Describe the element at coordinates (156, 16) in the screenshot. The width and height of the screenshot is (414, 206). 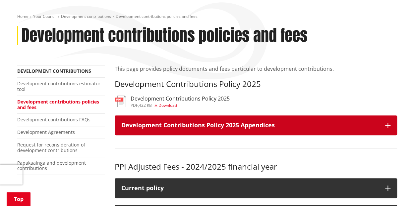
I see `span: Development contributions policies and fees` at that location.